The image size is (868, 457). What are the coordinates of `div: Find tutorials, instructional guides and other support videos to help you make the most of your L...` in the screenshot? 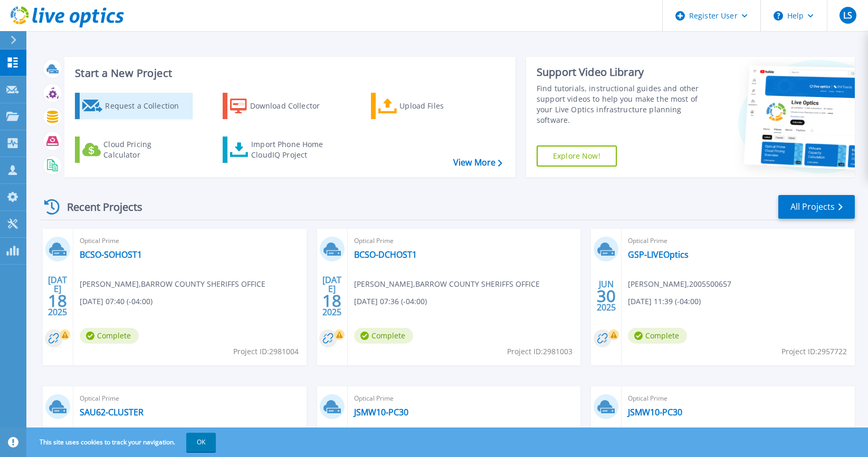 It's located at (619, 105).